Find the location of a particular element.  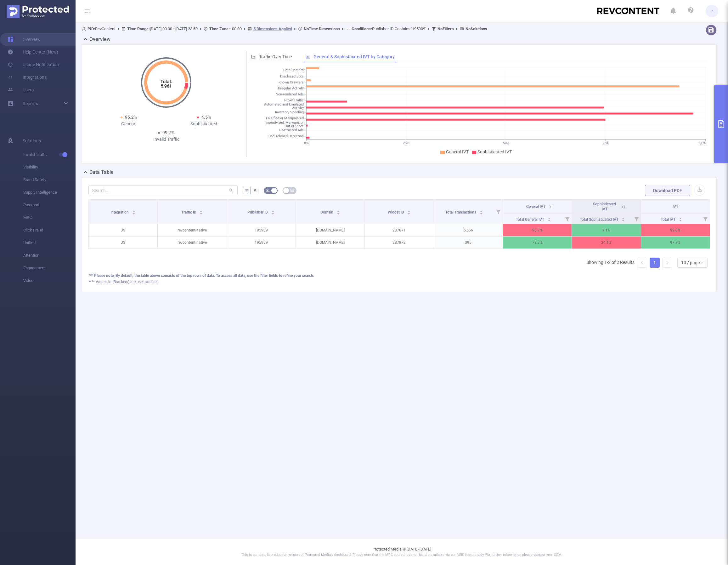

p: 96.7% is located at coordinates (537, 230).